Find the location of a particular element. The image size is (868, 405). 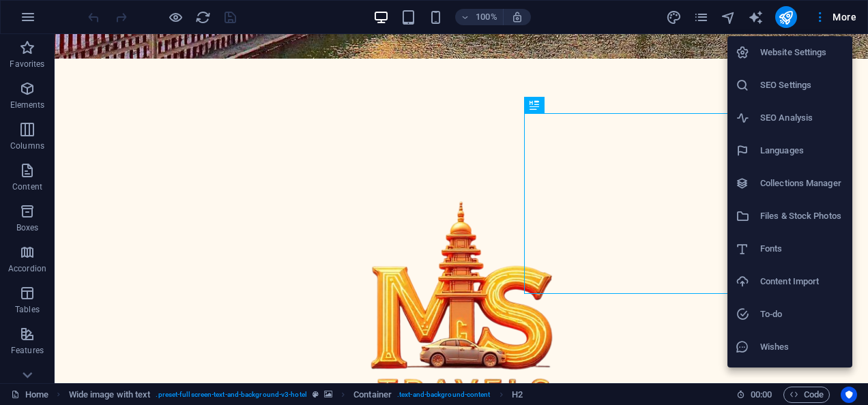

h6: Content Import is located at coordinates (802, 282).